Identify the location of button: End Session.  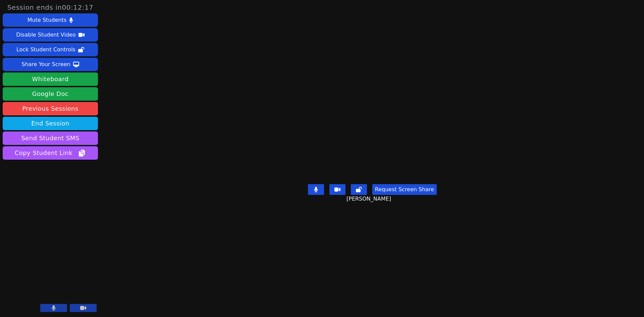
(50, 123).